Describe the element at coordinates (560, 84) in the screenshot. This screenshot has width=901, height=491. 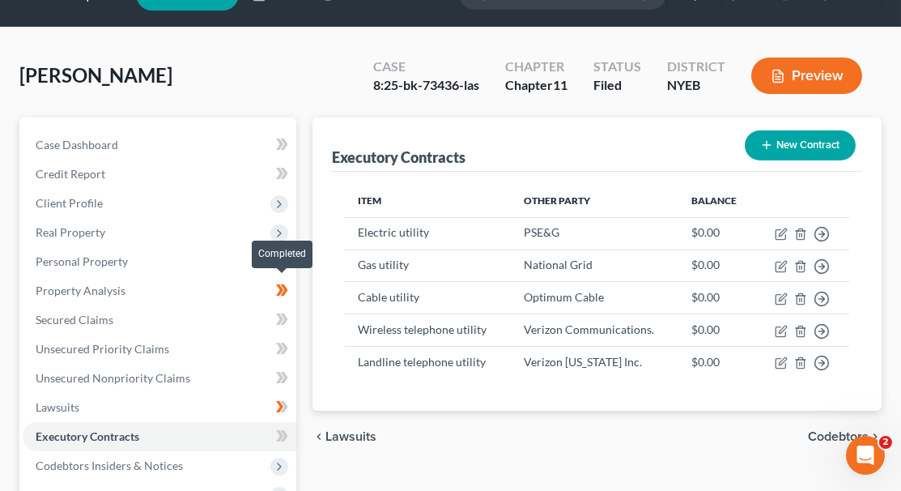
I see `span: 11` at that location.